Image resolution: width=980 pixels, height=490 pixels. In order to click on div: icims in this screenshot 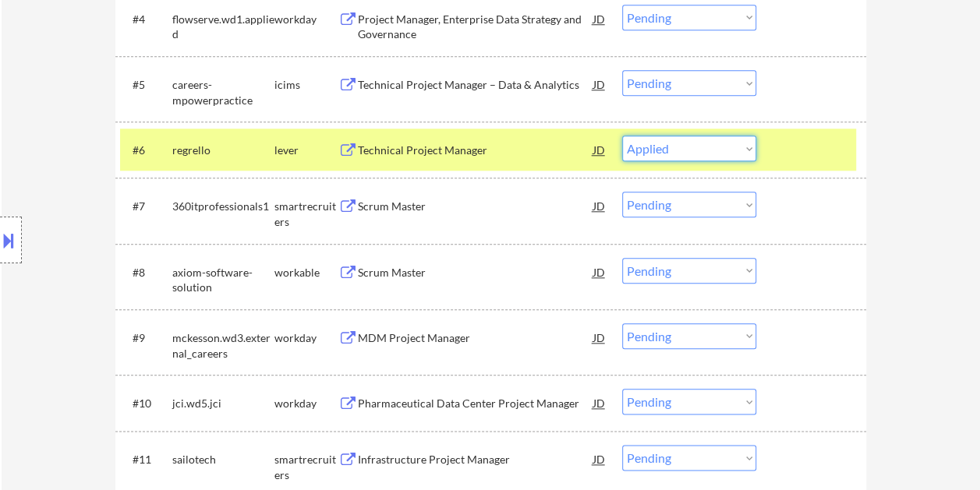, I will do `click(306, 85)`.